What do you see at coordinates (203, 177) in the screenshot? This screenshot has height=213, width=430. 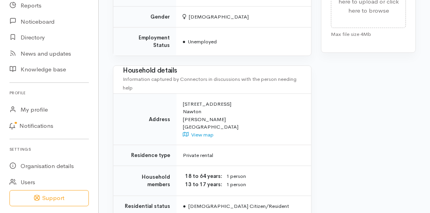 I see `dt: 18 to 64 years` at bounding box center [203, 177].